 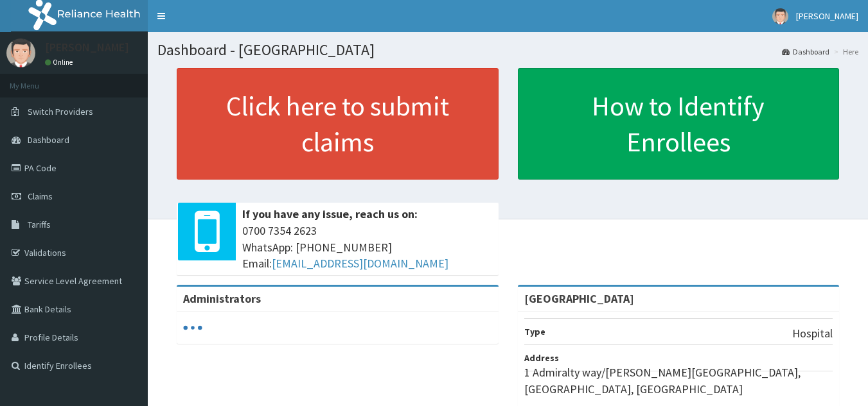 I want to click on b: Administrators, so click(x=221, y=299).